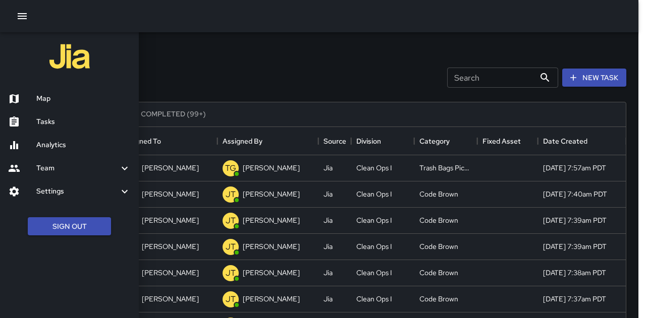 The width and height of the screenshot is (646, 318). Describe the element at coordinates (83, 122) in the screenshot. I see `h6: Tasks` at that location.